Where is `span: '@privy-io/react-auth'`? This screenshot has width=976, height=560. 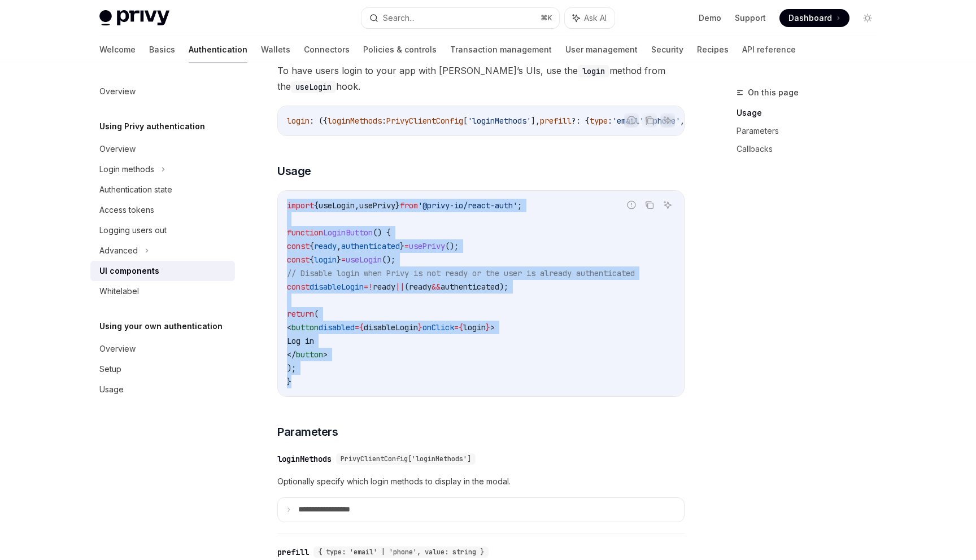 span: '@privy-io/react-auth' is located at coordinates (467, 206).